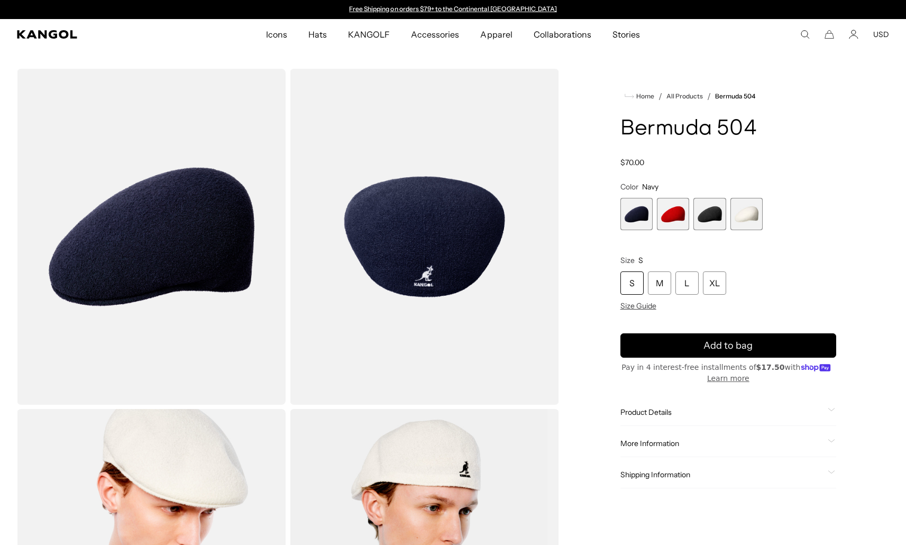 This screenshot has height=545, width=906. Describe the element at coordinates (630, 187) in the screenshot. I see `span: Color` at that location.